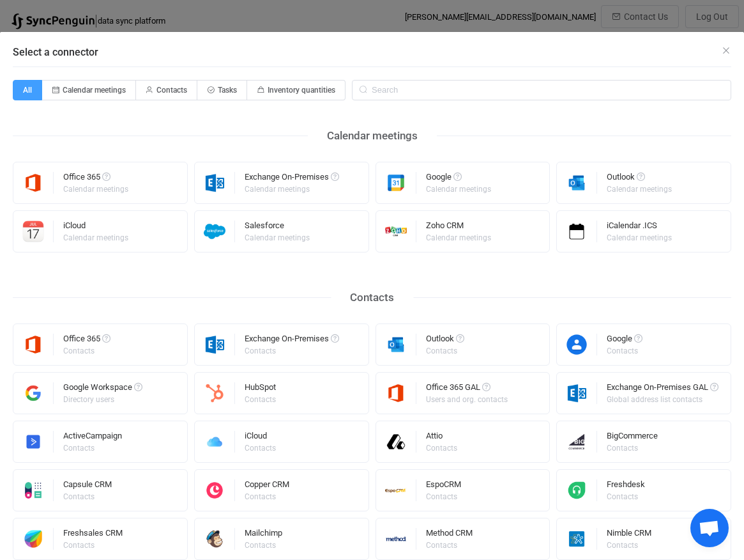 This screenshot has height=560, width=744. Describe the element at coordinates (267, 486) in the screenshot. I see `div: Copper CRM` at that location.